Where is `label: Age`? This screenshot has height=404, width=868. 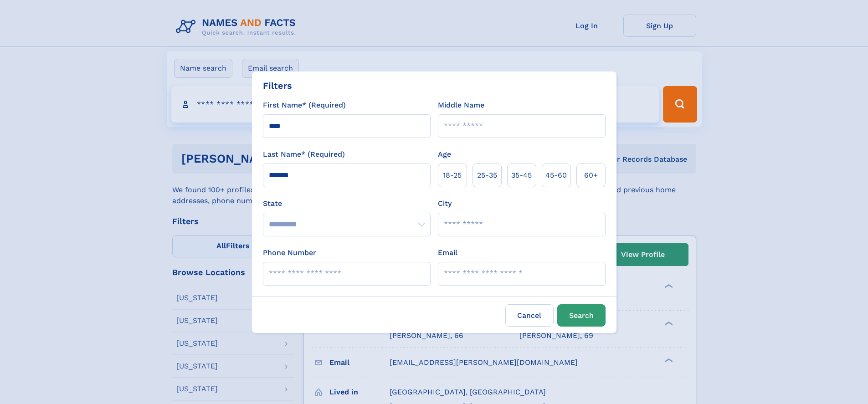 label: Age is located at coordinates (444, 154).